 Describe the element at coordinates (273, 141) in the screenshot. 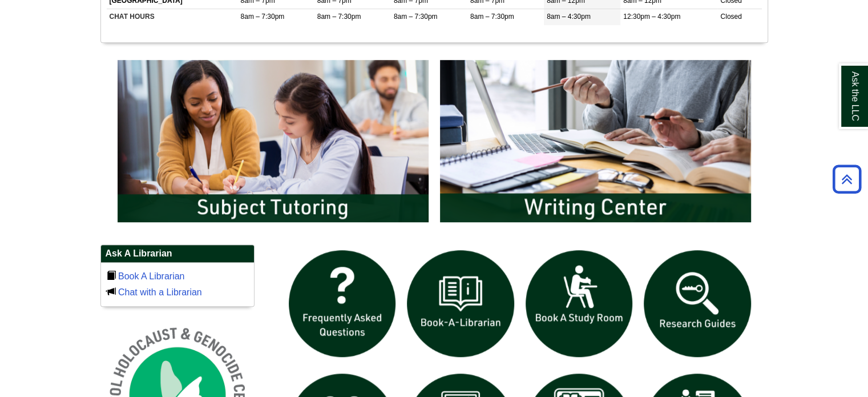

I see `img: Subject Tutoring Information` at that location.